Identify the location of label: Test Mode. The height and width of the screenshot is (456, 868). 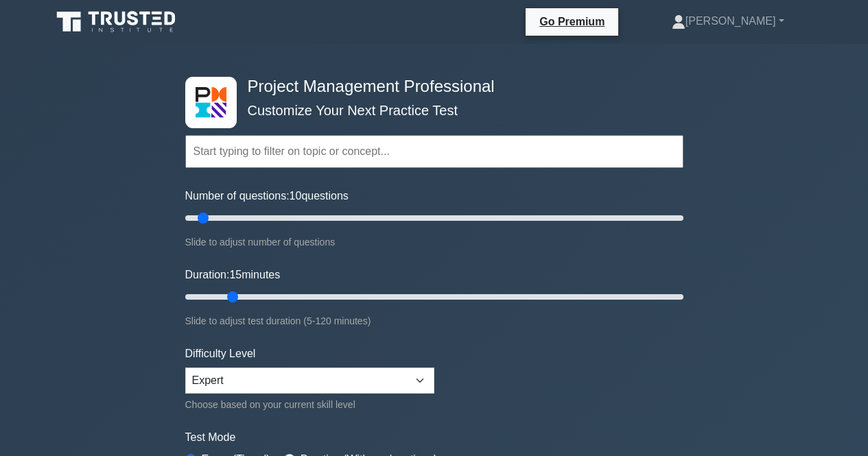
(434, 438).